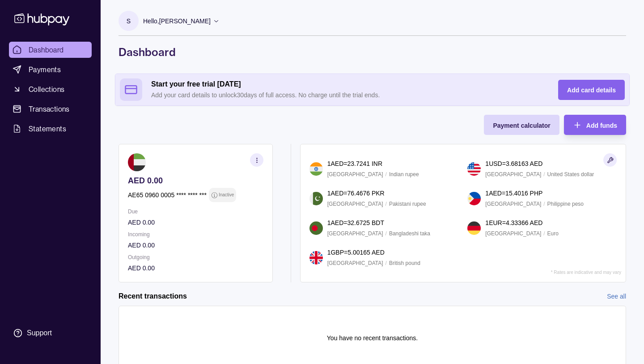 The width and height of the screenshot is (644, 364). Describe the element at coordinates (565, 204) in the screenshot. I see `p: Philippine peso` at that location.